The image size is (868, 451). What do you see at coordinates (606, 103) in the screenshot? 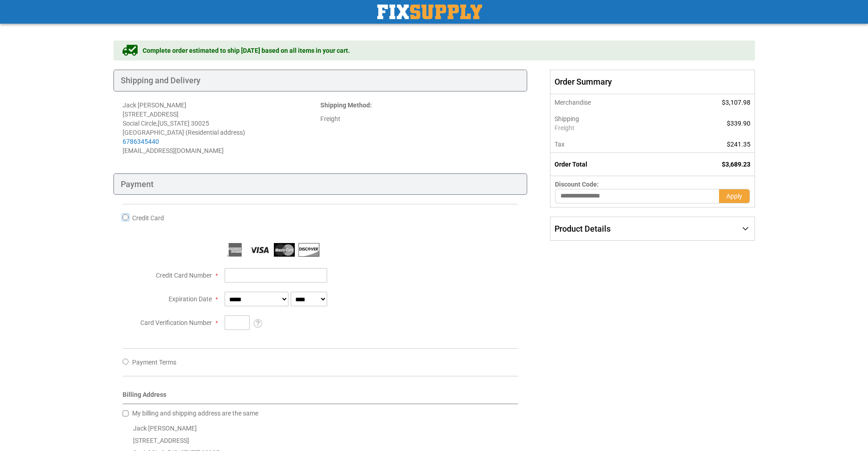
I see `th: Merchandise` at bounding box center [606, 103].